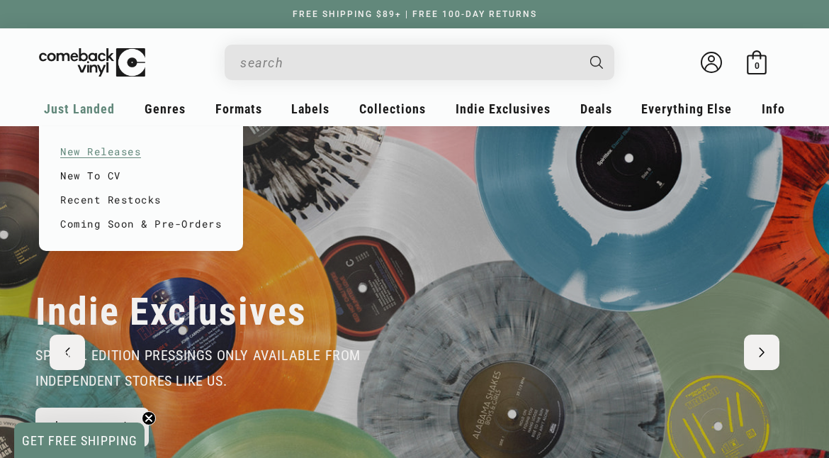 This screenshot has width=829, height=458. What do you see at coordinates (415, 14) in the screenshot?
I see `a: FREE SHIPPING $89+ | FREE 100-DAY RETURNS` at bounding box center [415, 14].